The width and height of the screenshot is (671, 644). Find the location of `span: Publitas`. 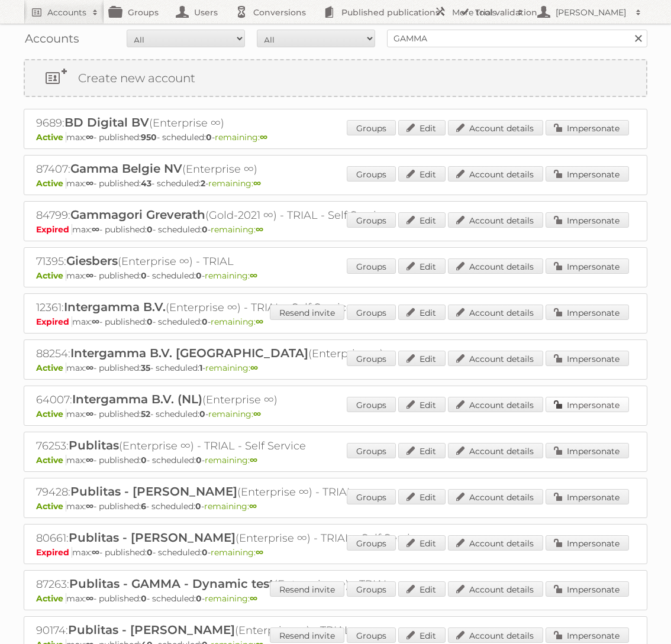

span: Publitas is located at coordinates (93, 445).